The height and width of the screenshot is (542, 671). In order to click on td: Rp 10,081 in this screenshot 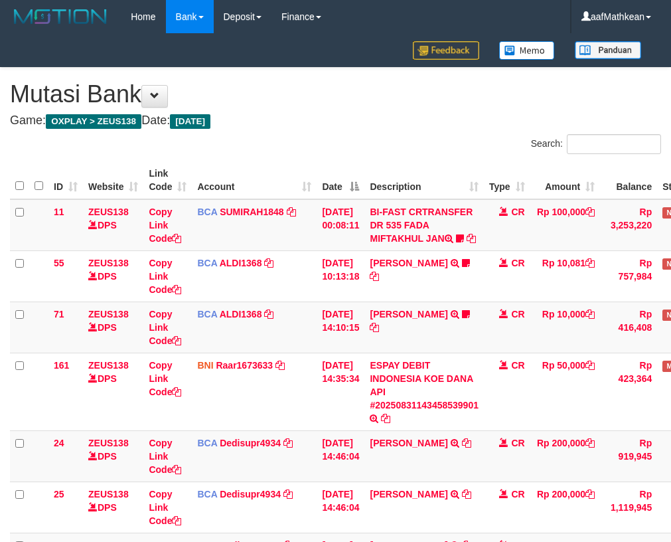, I will do `click(566, 276)`.